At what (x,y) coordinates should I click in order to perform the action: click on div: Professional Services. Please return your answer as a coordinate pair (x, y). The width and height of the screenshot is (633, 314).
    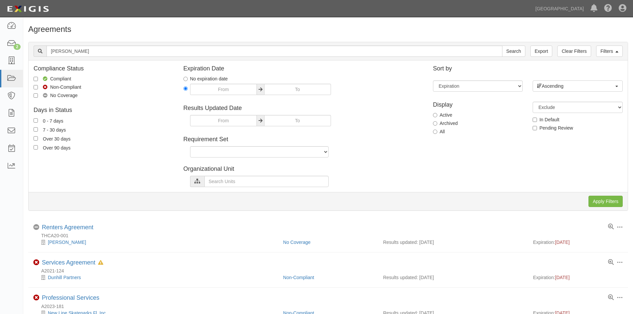
    Looking at the image, I should click on (70, 298).